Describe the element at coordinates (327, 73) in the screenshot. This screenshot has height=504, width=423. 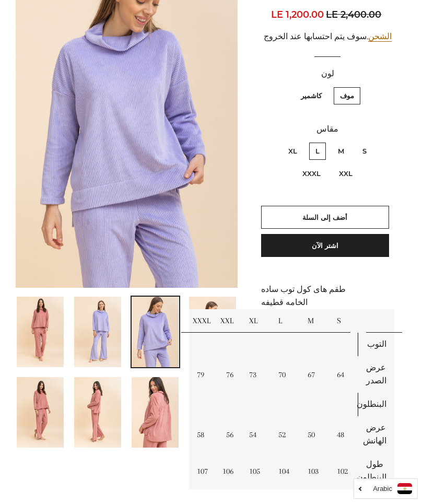
I see `label: لون` at that location.